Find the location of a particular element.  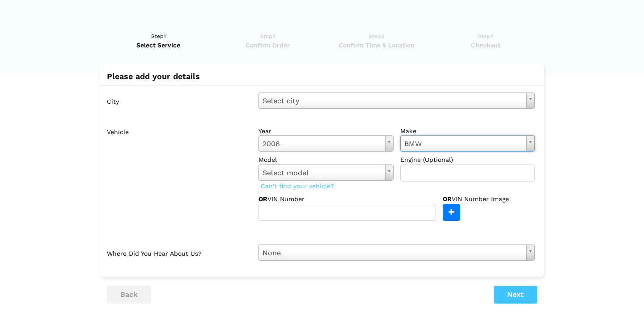

span: BMW is located at coordinates (464, 144).